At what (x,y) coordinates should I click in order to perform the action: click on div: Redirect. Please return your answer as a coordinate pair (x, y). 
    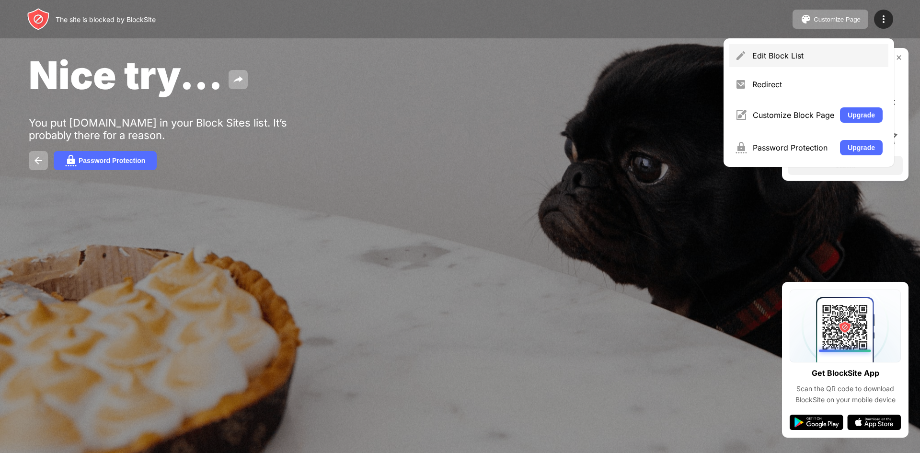
    Looking at the image, I should click on (817, 84).